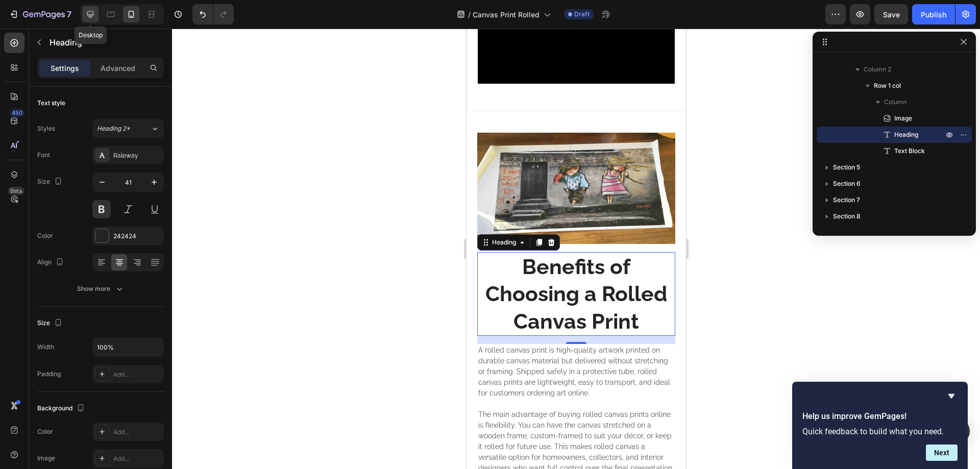 The height and width of the screenshot is (469, 980). Describe the element at coordinates (69, 14) in the screenshot. I see `p: 7` at that location.